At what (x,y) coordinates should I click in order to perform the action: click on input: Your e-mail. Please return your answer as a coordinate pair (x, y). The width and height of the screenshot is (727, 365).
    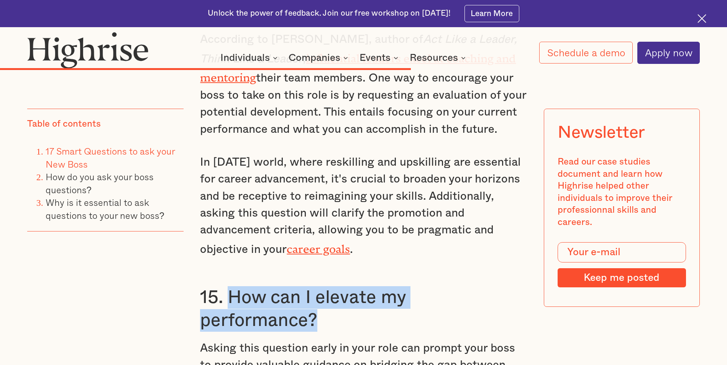
    Looking at the image, I should click on (621, 252).